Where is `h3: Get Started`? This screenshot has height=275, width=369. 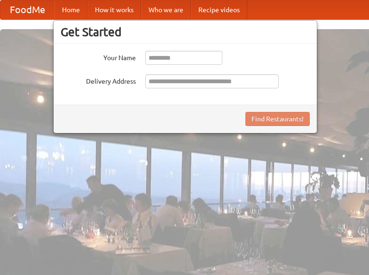
h3: Get Started is located at coordinates (185, 32).